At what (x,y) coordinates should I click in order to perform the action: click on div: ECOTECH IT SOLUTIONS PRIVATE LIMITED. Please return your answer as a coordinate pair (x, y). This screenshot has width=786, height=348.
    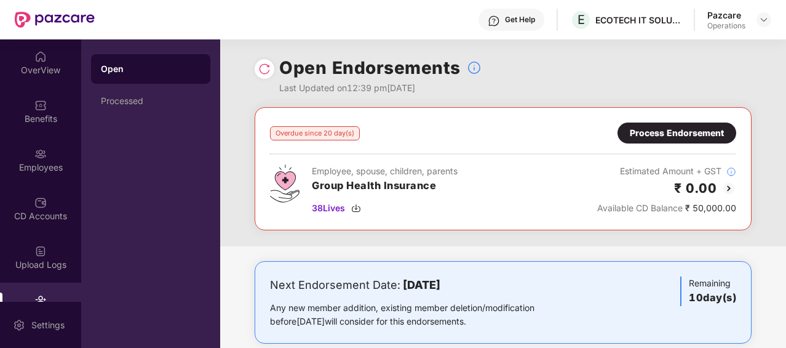
    Looking at the image, I should click on (639, 20).